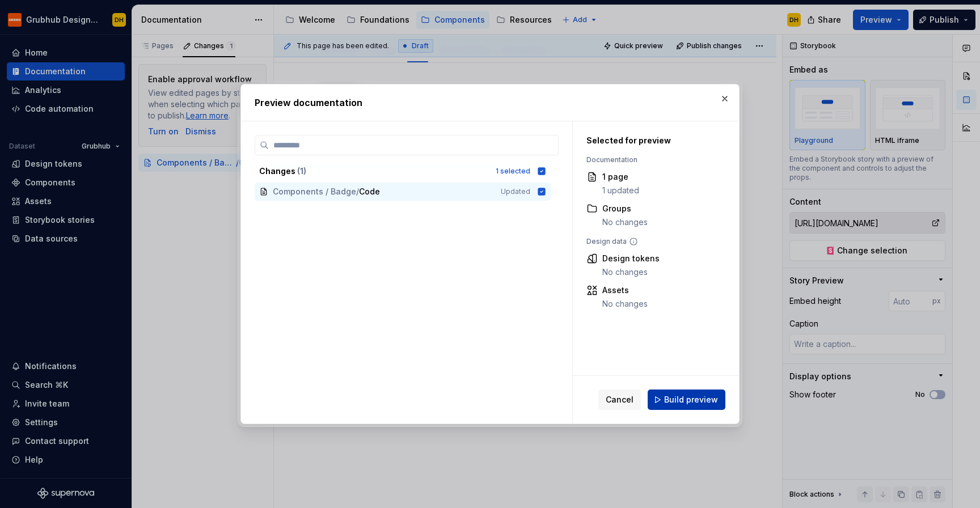 The height and width of the screenshot is (508, 980). Describe the element at coordinates (625, 209) in the screenshot. I see `div: Groups` at that location.